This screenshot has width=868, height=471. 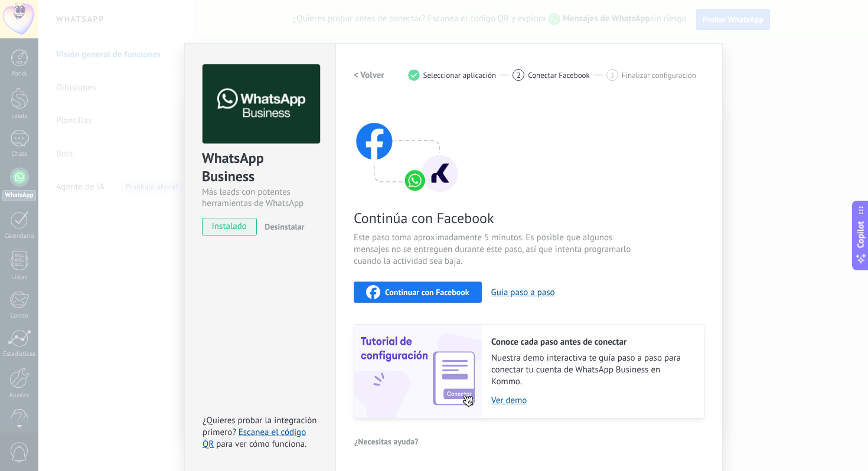 I want to click on button: Desinstalar, so click(x=281, y=227).